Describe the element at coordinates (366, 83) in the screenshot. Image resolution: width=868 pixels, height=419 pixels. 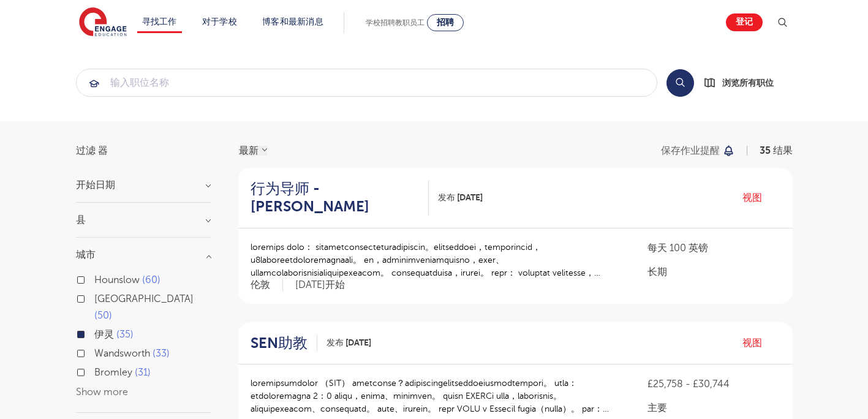
I see `div: Submit` at that location.